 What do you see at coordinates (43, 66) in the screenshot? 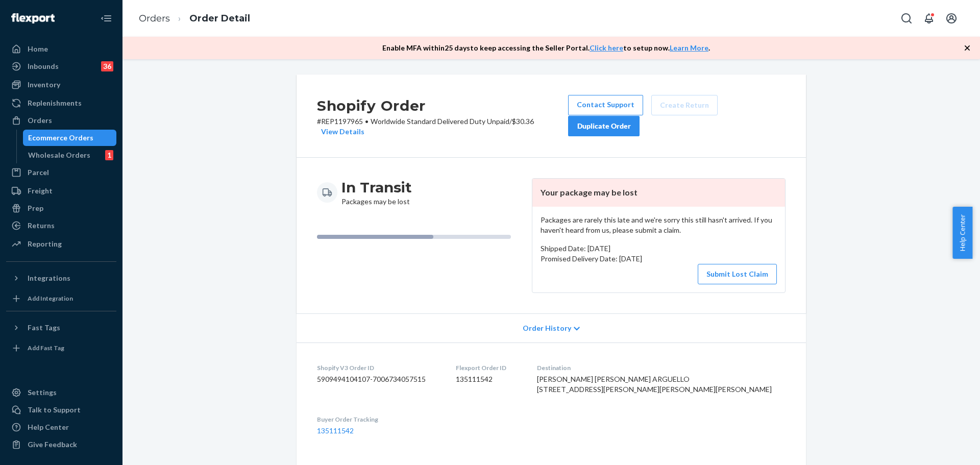
I see `div: Inbounds` at bounding box center [43, 66].